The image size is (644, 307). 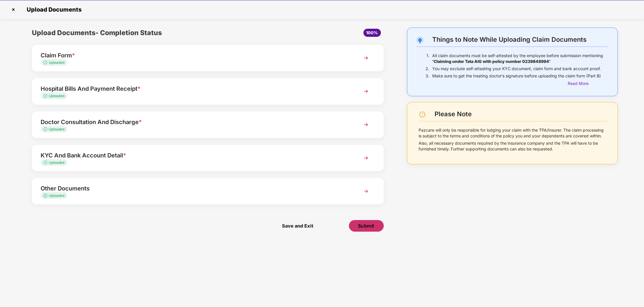 What do you see at coordinates (588, 84) in the screenshot?
I see `div: Read More` at bounding box center [588, 84].